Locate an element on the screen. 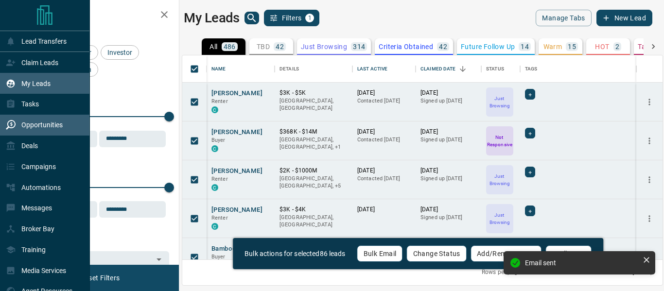 The height and width of the screenshot is (291, 664). button: Manage Tabs is located at coordinates (563, 18).